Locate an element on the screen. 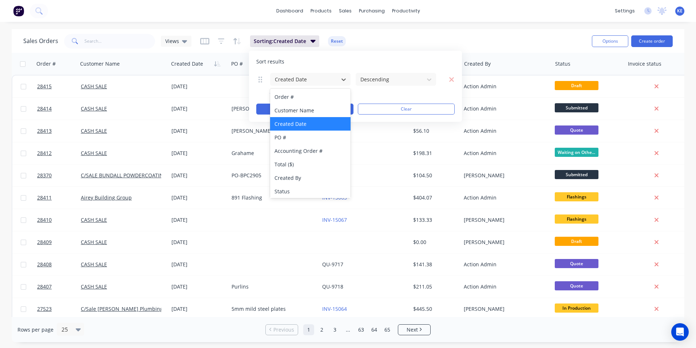 The height and width of the screenshot is (348, 696). span: Waiting on Othe... is located at coordinates (577, 152).